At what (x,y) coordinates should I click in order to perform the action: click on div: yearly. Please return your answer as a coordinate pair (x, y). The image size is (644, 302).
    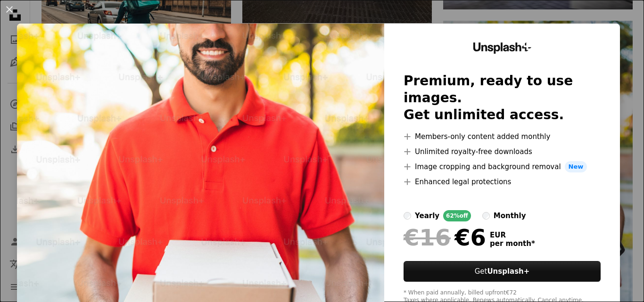
    Looking at the image, I should click on (427, 216).